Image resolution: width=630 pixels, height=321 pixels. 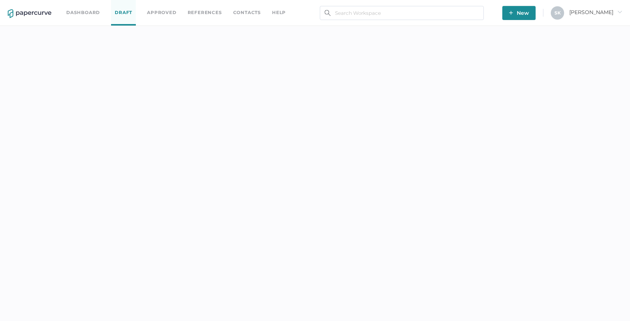 What do you see at coordinates (620, 12) in the screenshot?
I see `i: arrow_right` at bounding box center [620, 12].